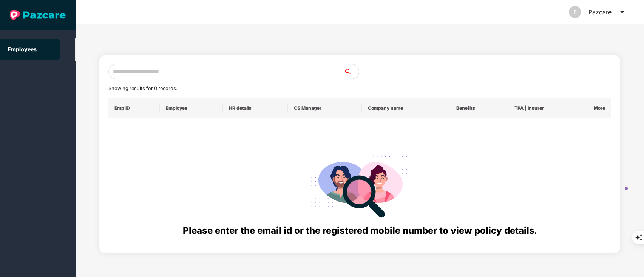 This screenshot has height=277, width=644. Describe the element at coordinates (359, 185) in the screenshot. I see `img: svg+xml;base64,PHN2ZyB4bWxucz0iaHR0cDovL3d3dy53My5vcmcvMjAwMC9zdmciIHdpZHRoPSIyODgiIGhlaWdodD0iMj...` at that location.